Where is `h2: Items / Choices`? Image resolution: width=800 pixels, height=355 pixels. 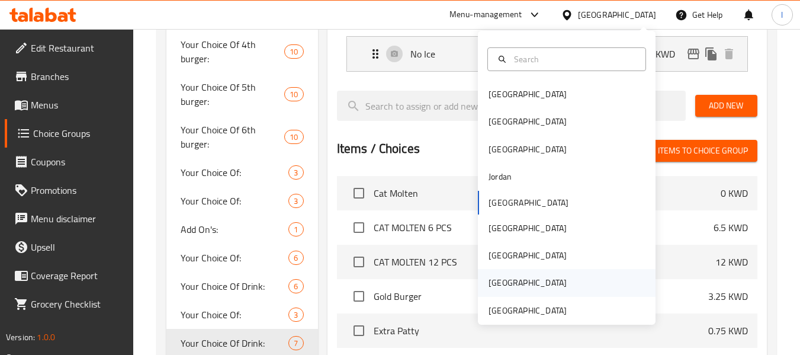 h2: Items / Choices is located at coordinates (379, 149).